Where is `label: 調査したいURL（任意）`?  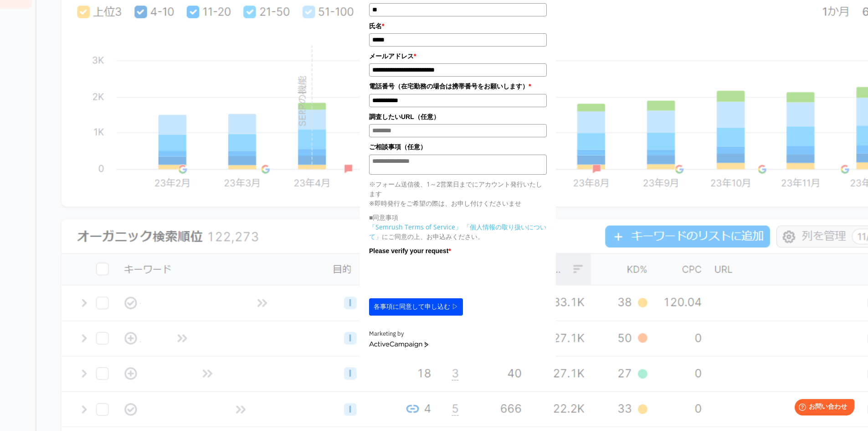
label: 調査したいURL（任意） is located at coordinates (458, 117).